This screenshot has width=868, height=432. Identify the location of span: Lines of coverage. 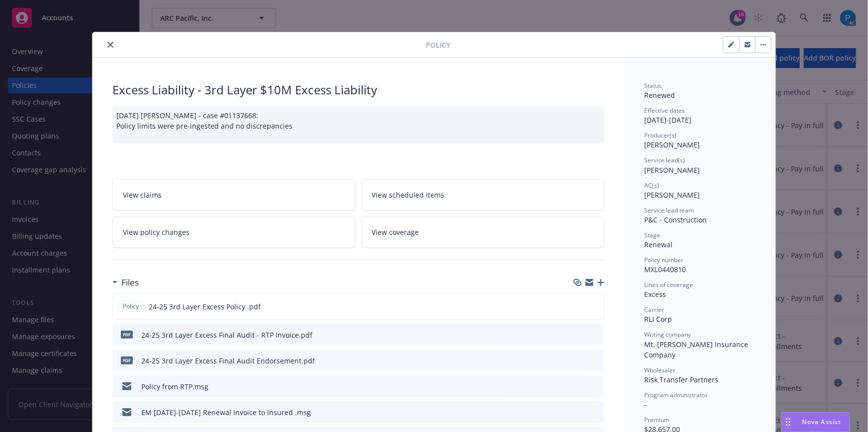
(668, 285).